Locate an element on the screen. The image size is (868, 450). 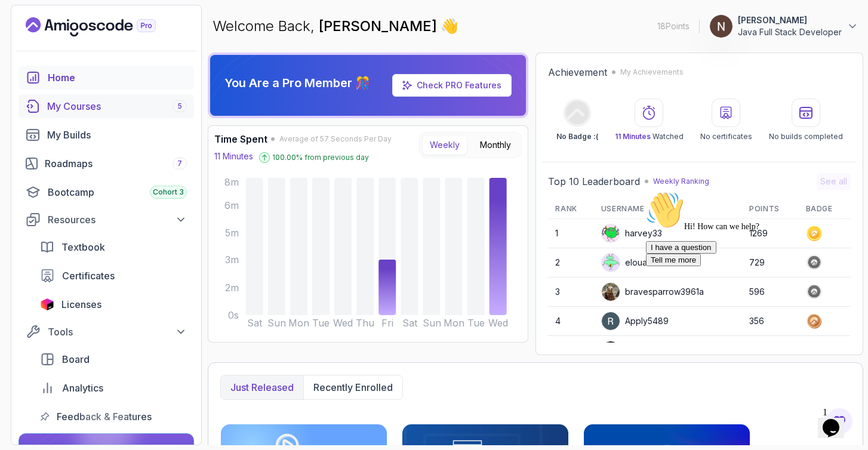
h2: Achievement is located at coordinates (577, 72).